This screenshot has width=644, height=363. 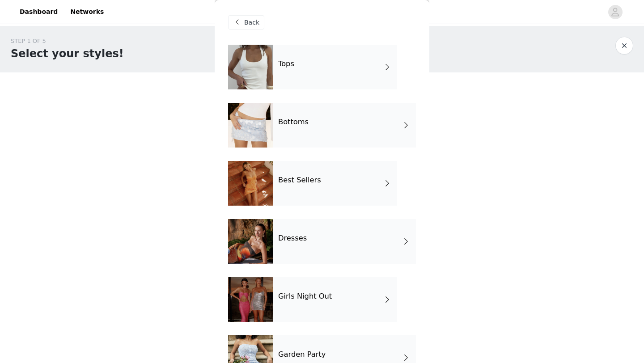 I want to click on a: Dashboard, so click(x=39, y=11).